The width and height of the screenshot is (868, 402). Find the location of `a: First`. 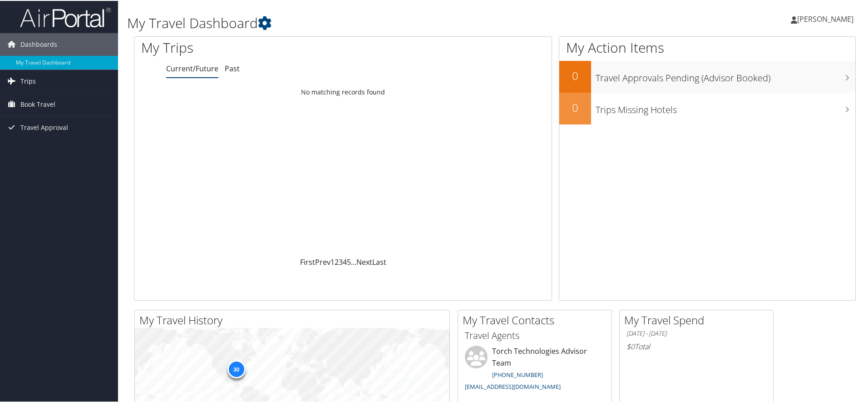

a: First is located at coordinates (308, 261).